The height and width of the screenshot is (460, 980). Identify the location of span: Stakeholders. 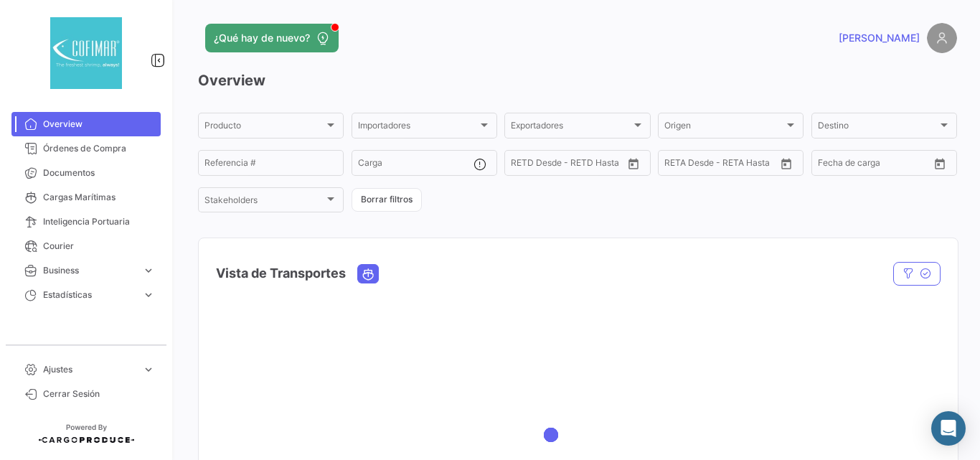
(264, 202).